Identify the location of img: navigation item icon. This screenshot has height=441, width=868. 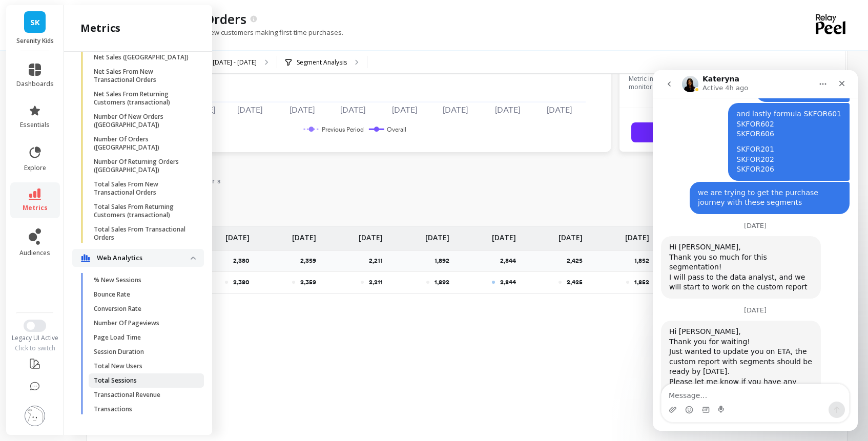
(86, 258).